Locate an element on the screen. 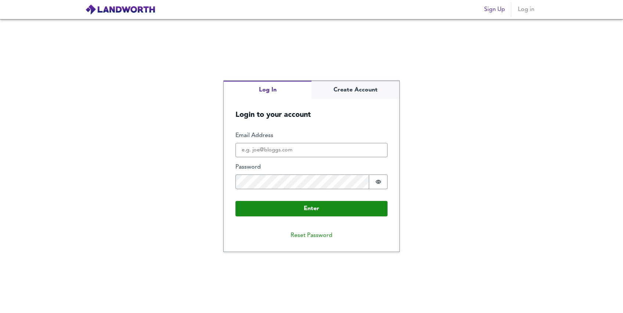 The height and width of the screenshot is (313, 623). label: Password is located at coordinates (311, 167).